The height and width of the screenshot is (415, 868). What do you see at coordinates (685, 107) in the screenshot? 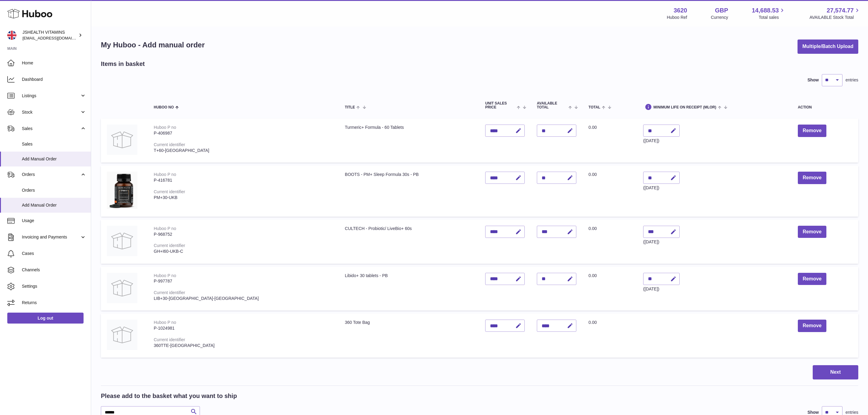
I see `span: Minimum Life On Receipt (MLOR)` at bounding box center [685, 107].